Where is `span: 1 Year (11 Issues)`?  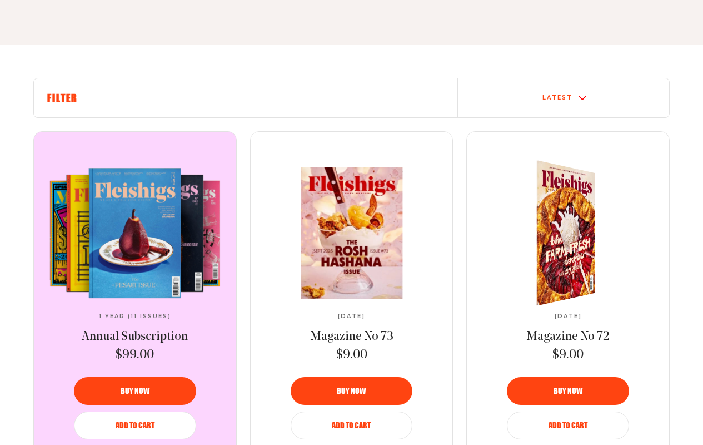
span: 1 Year (11 Issues) is located at coordinates (135, 316).